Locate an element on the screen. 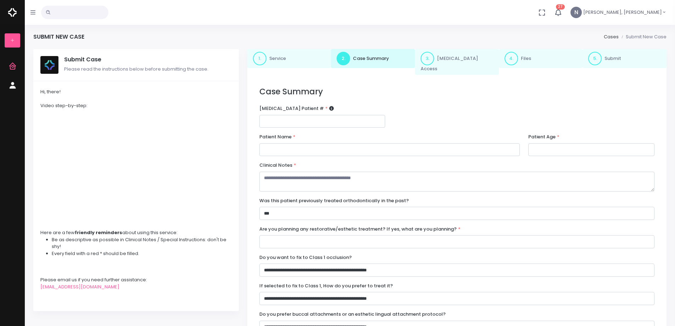  div: Hi, there! is located at coordinates (136, 92).